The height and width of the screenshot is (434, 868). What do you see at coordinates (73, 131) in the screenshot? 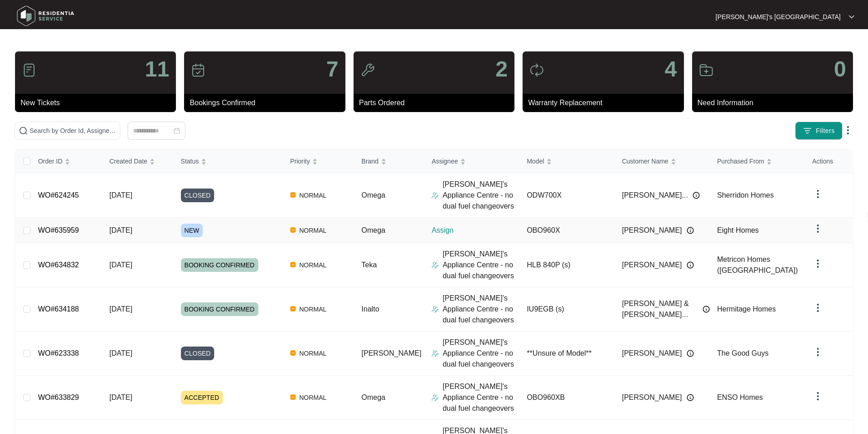
I see `input: Search by Order Id, Assignee Name, Customer Name, Brand and Model` at bounding box center [73, 131].